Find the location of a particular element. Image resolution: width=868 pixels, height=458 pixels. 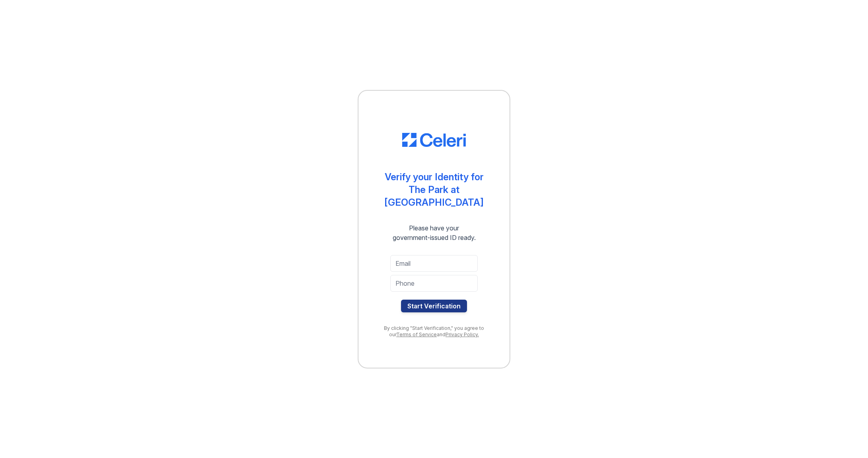

div: By clicking "Start Verification," you agree to our and is located at coordinates (434, 332).